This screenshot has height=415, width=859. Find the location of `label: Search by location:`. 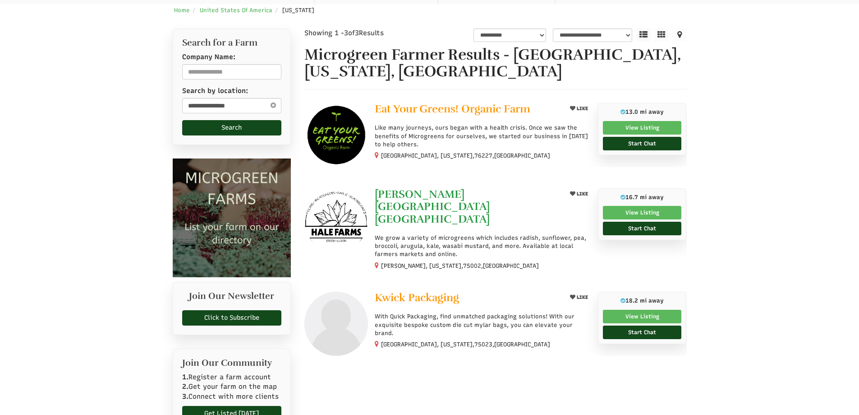

label: Search by location: is located at coordinates (215, 91).